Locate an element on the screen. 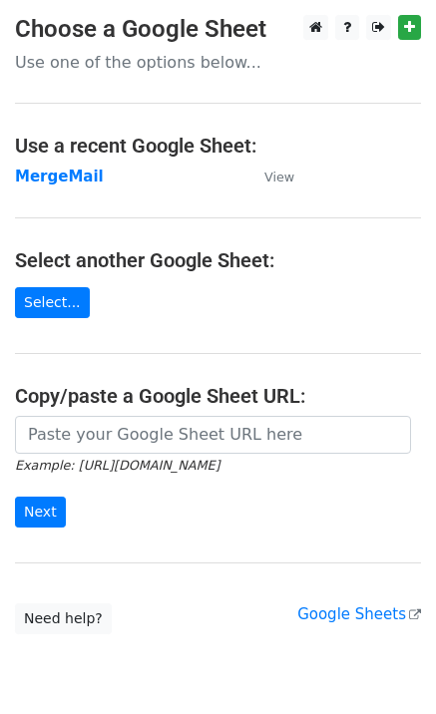 This screenshot has height=714, width=436. a: Need help? is located at coordinates (63, 618).